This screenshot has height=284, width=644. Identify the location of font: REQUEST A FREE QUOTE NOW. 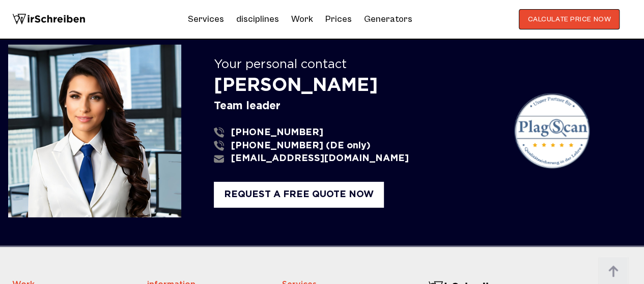
(299, 195).